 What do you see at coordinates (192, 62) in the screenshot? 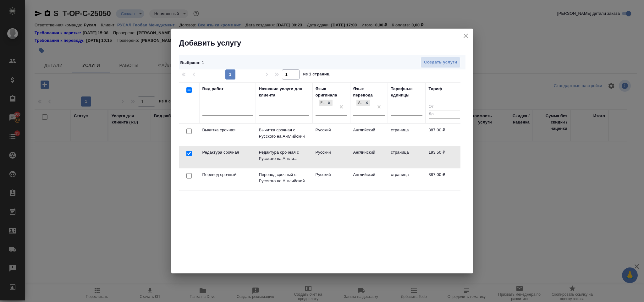
I see `span: Выбрано : 1` at bounding box center [192, 62].